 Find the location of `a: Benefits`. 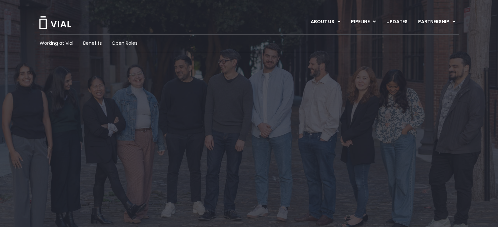

a: Benefits is located at coordinates (92, 43).